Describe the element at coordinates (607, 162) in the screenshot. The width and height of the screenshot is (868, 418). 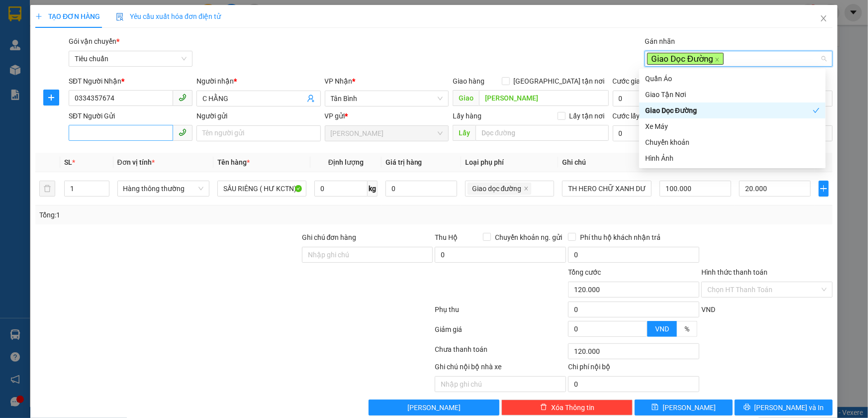
I see `th: Ghi chú` at that location.